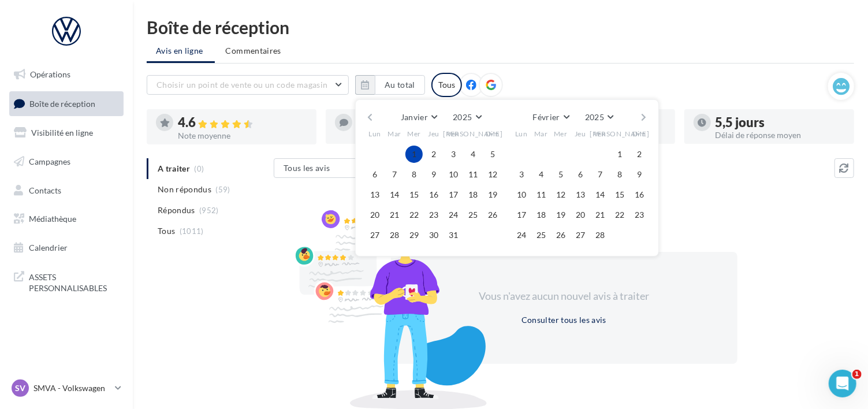 The width and height of the screenshot is (868, 409). What do you see at coordinates (67, 281) in the screenshot?
I see `a: ASSETS PERSONNALISABLES` at bounding box center [67, 281].